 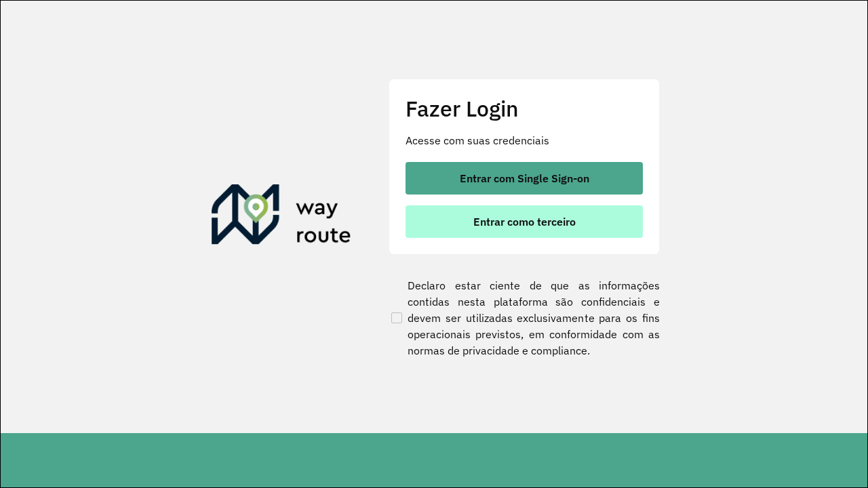 What do you see at coordinates (281, 217) in the screenshot?
I see `img: Roteirizador AmbevTech` at bounding box center [281, 217].